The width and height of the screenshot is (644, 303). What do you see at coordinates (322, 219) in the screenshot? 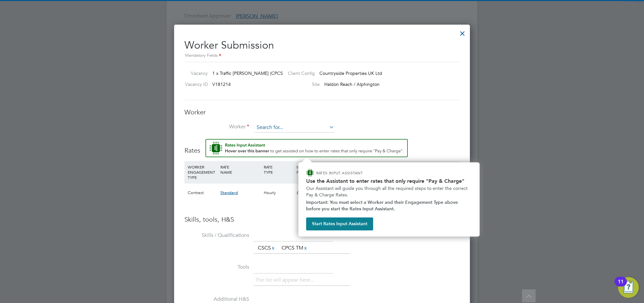
I see `h3: Skills, tools, H&S` at bounding box center [322, 219].